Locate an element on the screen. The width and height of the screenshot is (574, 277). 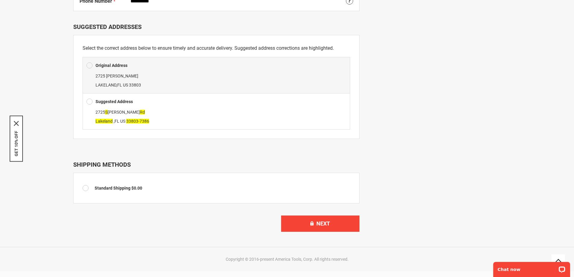
svg: close icon is located at coordinates (16, 123).